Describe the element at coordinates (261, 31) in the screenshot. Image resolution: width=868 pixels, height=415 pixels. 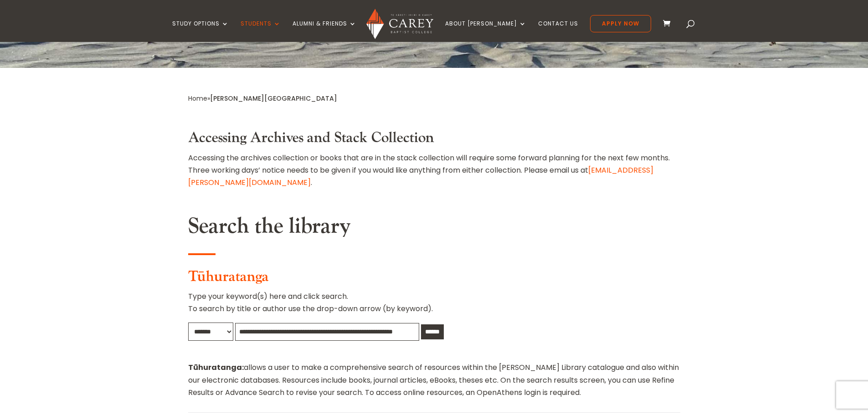
I see `a: Students` at that location.